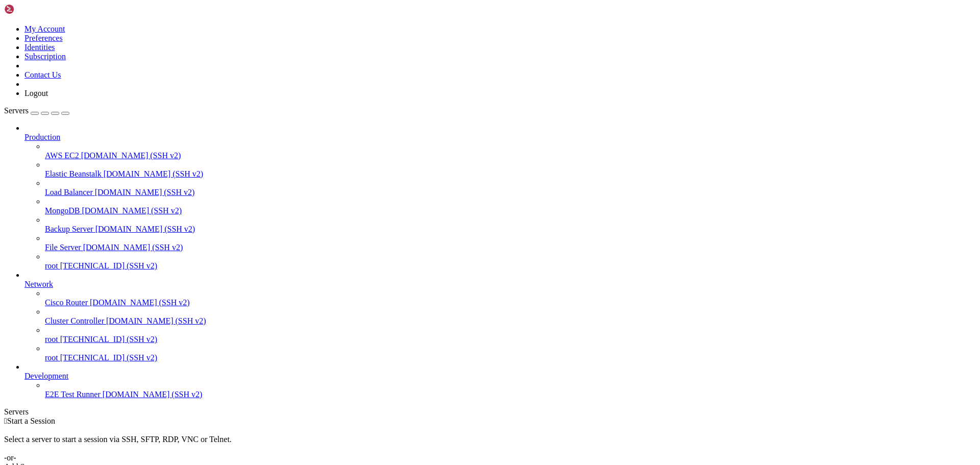 The height and width of the screenshot is (465, 980). I want to click on a: My Account, so click(45, 29).